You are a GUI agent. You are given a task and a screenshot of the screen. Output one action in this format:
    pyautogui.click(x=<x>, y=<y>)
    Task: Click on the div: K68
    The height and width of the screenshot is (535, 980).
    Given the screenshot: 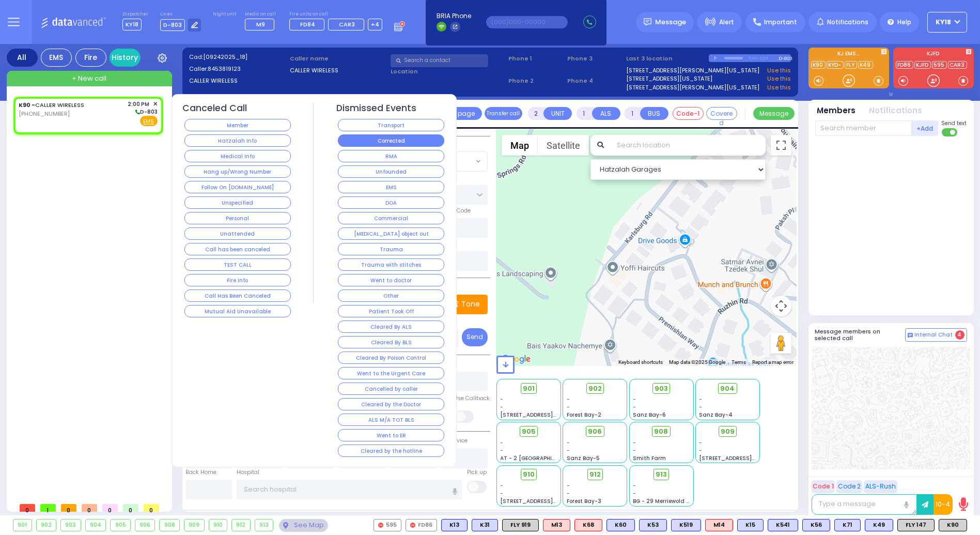 What is the action you would take?
    pyautogui.click(x=589, y=525)
    